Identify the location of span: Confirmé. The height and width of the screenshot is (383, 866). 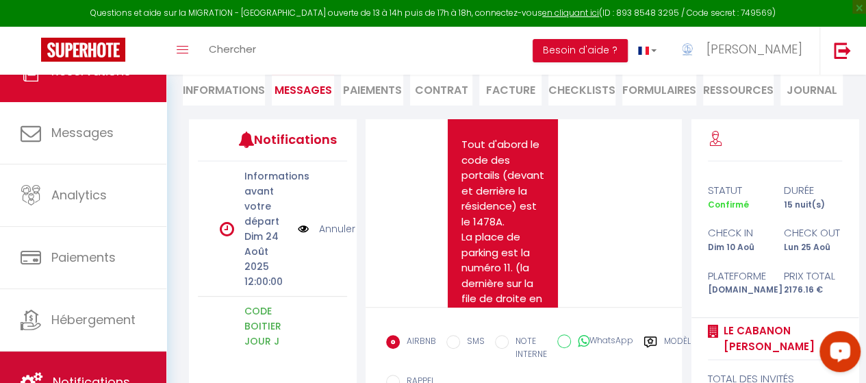
(729, 204).